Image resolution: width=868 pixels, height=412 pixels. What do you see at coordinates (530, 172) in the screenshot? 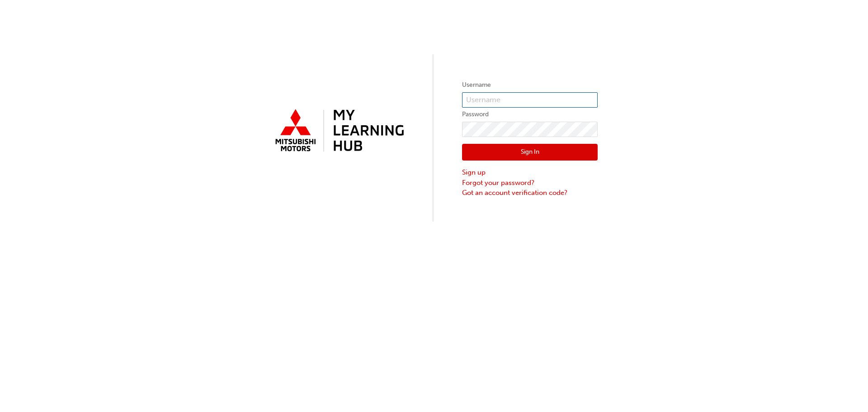
I see `a: Sign up` at bounding box center [530, 172].